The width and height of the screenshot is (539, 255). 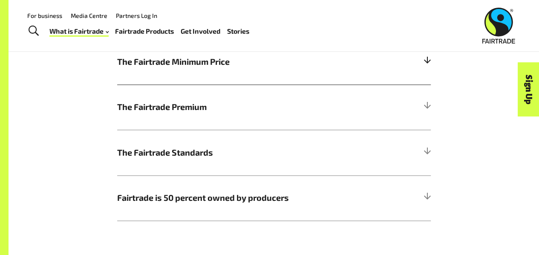 I want to click on a: Media Centre, so click(x=89, y=15).